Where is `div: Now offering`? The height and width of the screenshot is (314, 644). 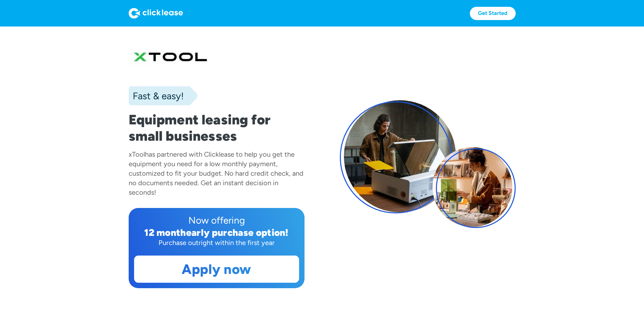 div: Now offering is located at coordinates (217, 220).